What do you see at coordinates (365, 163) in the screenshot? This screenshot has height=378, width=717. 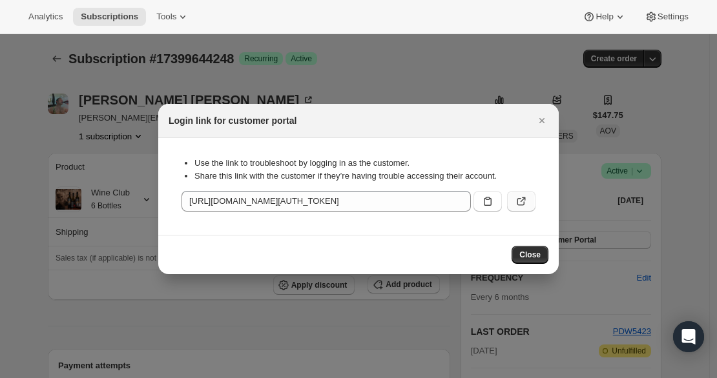 I see `li: Use the link to troubleshoot by logging in as the customer.` at bounding box center [365, 163].